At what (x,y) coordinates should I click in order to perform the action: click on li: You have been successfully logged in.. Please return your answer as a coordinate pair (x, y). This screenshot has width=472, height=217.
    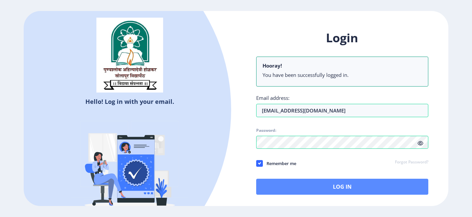
    Looking at the image, I should click on (342, 75).